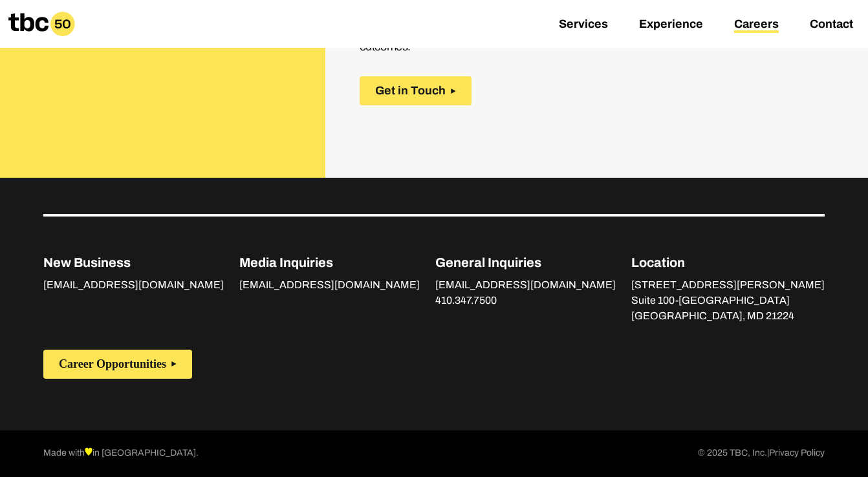 This screenshot has height=477, width=868. Describe the element at coordinates (797, 454) in the screenshot. I see `a: Privacy Policy` at that location.